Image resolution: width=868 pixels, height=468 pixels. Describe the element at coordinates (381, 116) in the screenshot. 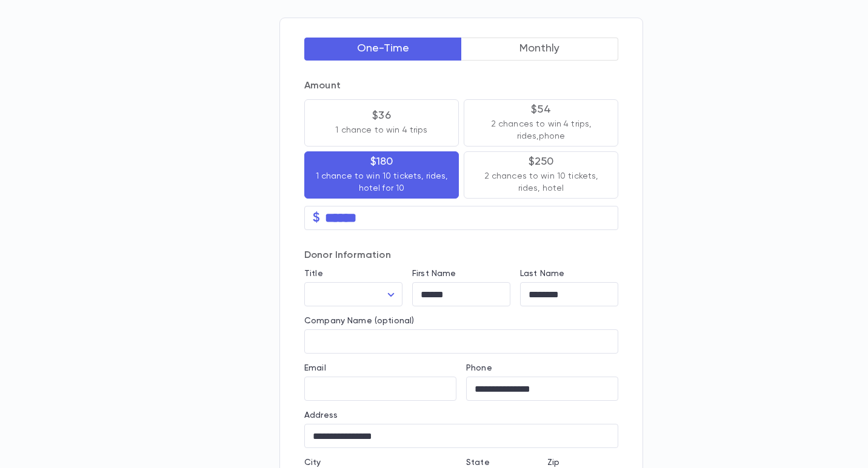

I see `p: $36` at that location.